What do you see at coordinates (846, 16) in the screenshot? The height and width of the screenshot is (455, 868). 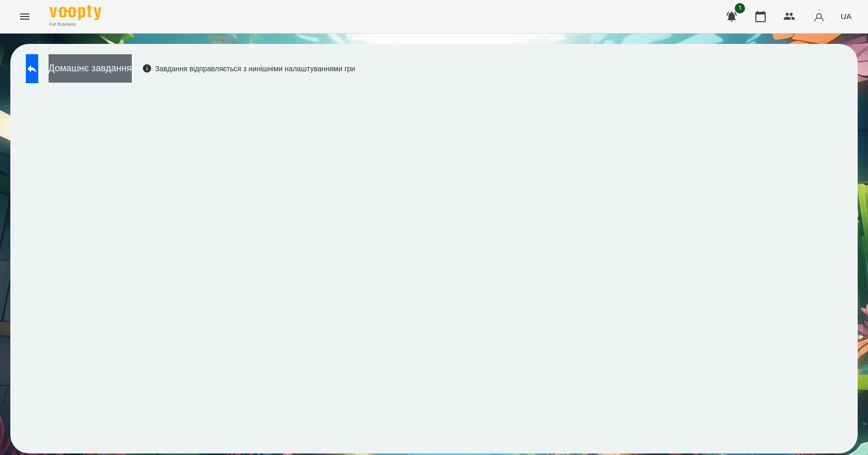 I see `button: UA` at bounding box center [846, 16].